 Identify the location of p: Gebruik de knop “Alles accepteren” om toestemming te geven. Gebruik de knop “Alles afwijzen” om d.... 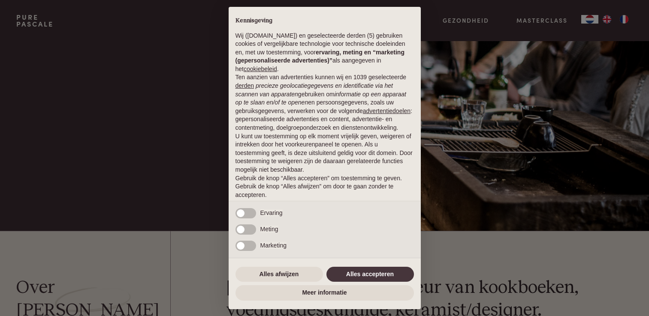
(324, 187).